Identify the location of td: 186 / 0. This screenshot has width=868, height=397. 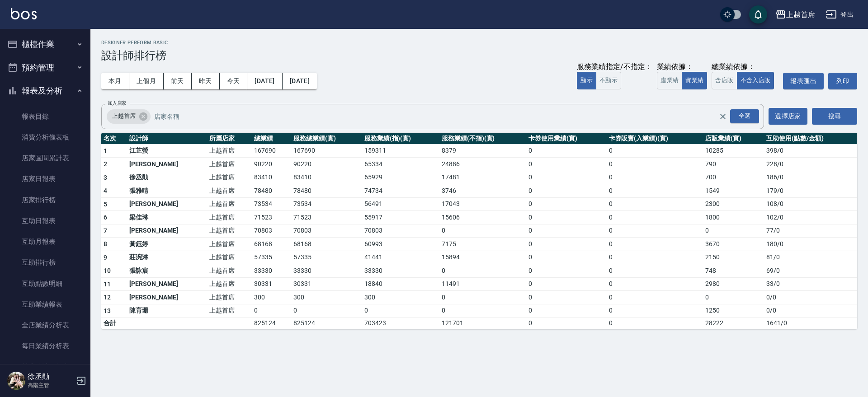
(811, 177).